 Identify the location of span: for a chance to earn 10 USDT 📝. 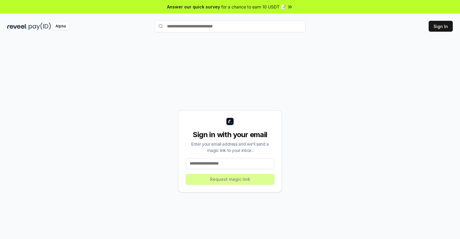
(254, 7).